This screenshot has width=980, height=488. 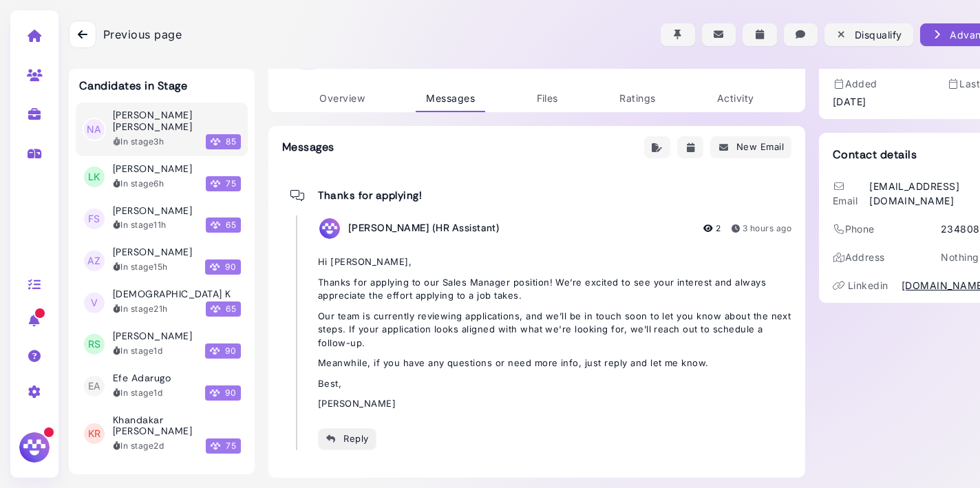 What do you see at coordinates (547, 98) in the screenshot?
I see `a: Files` at bounding box center [547, 98].